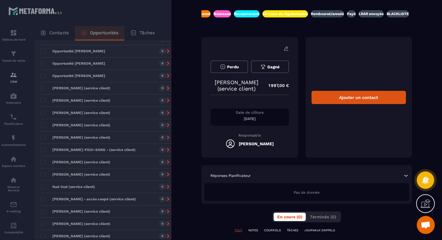 The image size is (442, 240). I want to click on p: Date de clôture, so click(249, 112).